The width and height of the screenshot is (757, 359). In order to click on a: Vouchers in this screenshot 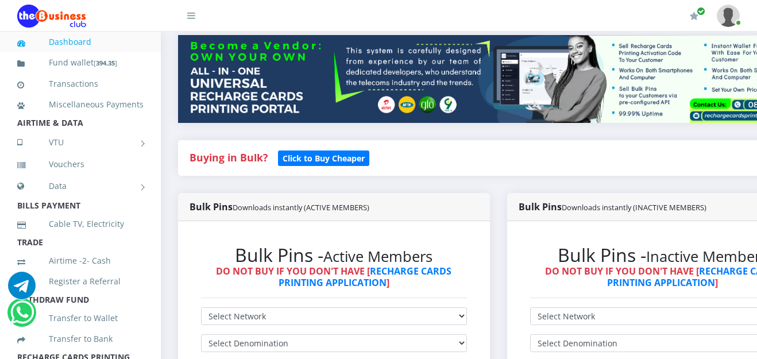, I will do `click(80, 164)`.